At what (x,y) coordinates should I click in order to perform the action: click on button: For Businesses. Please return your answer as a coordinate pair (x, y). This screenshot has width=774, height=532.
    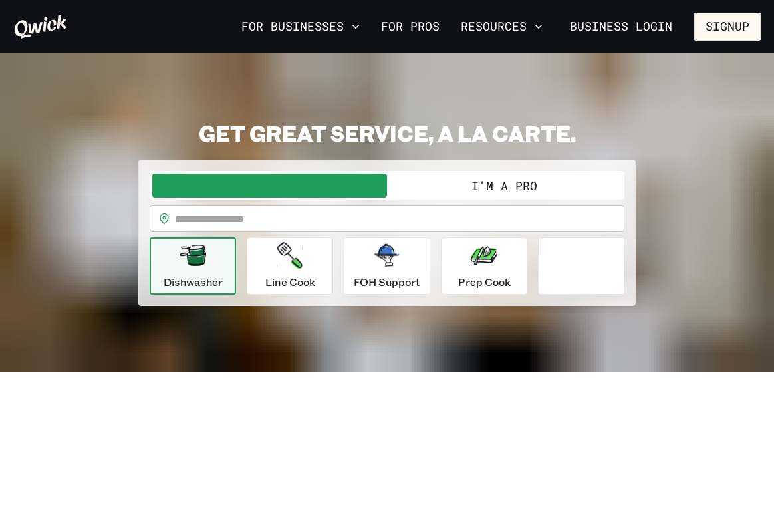
    Looking at the image, I should click on (300, 27).